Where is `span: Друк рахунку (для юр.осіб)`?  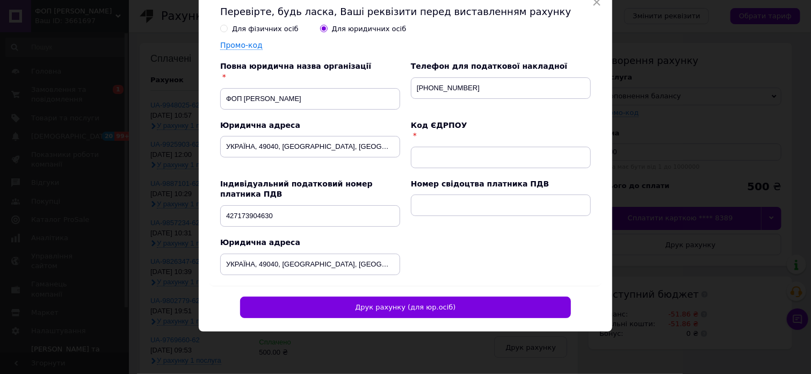 span: Друк рахунку (для юр.осіб) is located at coordinates (405, 307).